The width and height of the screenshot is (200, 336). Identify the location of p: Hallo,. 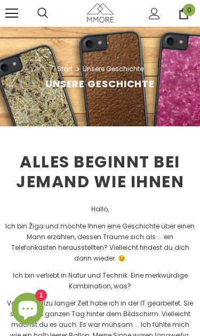
(100, 209).